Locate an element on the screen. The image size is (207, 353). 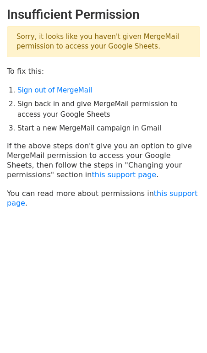
p: To fix this: is located at coordinates (103, 71).